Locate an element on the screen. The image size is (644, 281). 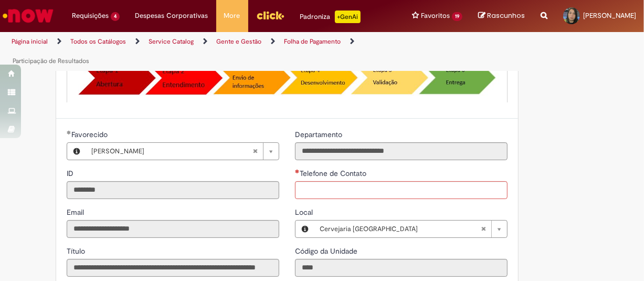
span: Somente leitura - ID is located at coordinates (71, 173).